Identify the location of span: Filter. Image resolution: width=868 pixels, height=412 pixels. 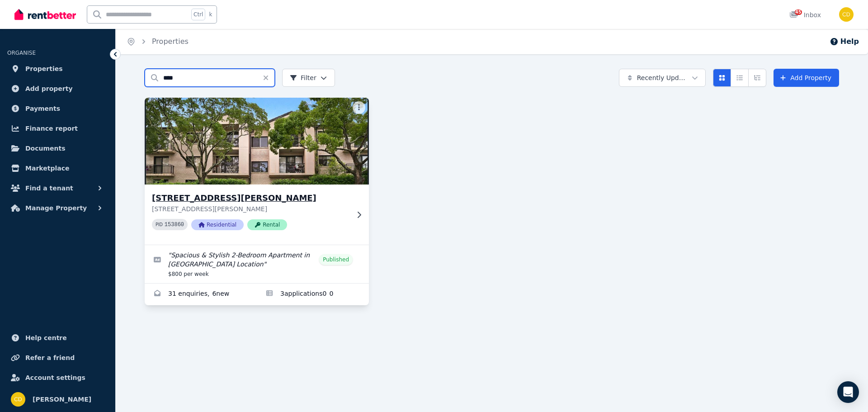
(303, 78).